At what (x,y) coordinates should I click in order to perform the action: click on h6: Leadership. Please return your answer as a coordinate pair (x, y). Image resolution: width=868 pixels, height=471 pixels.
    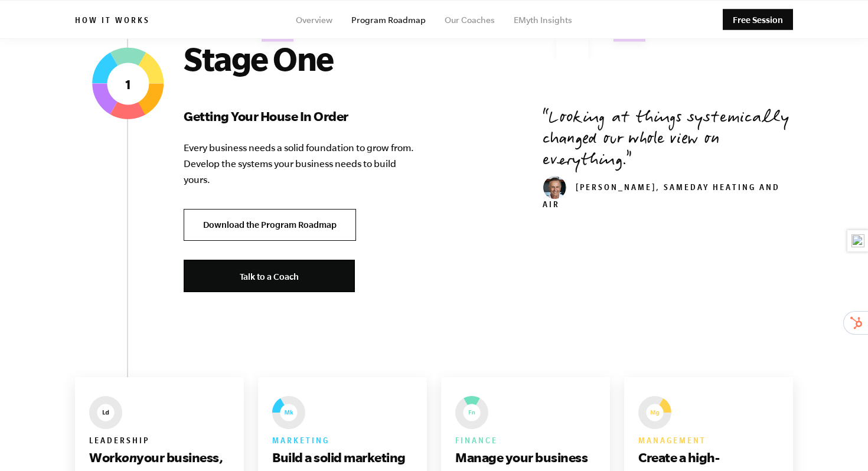
    Looking at the image, I should click on (159, 441).